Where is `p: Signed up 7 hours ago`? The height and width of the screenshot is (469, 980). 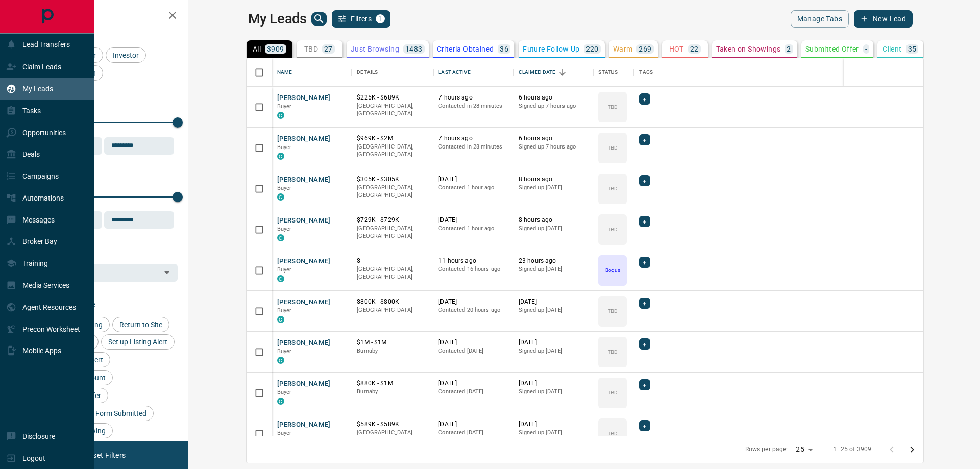
p: Signed up 7 hours ago is located at coordinates (553, 147).